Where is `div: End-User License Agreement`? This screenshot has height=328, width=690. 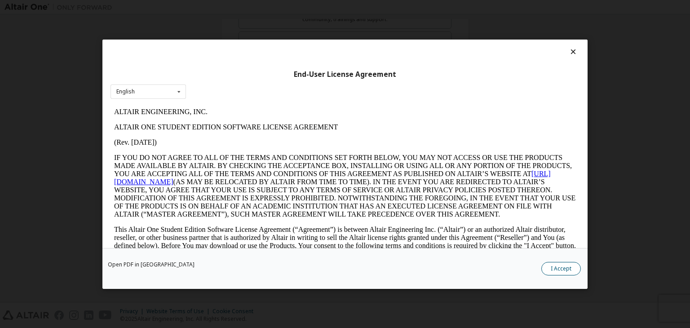
div: End-User License Agreement is located at coordinates (345, 74).